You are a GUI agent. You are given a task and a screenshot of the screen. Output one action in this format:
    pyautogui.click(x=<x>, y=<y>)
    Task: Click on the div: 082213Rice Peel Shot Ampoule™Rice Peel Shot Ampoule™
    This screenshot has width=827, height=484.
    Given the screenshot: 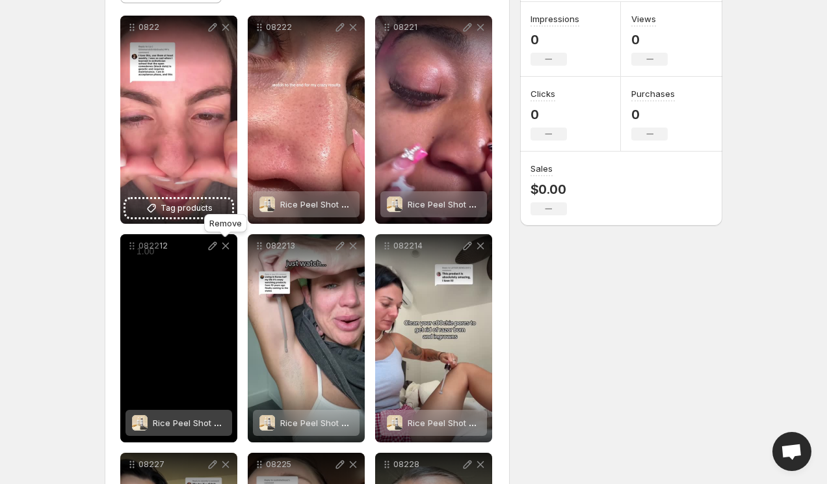 What is the action you would take?
    pyautogui.click(x=306, y=338)
    